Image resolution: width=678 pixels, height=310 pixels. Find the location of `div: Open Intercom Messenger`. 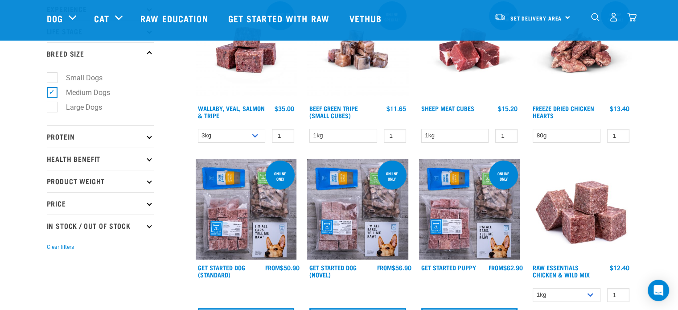

div: Open Intercom Messenger is located at coordinates (658, 290).